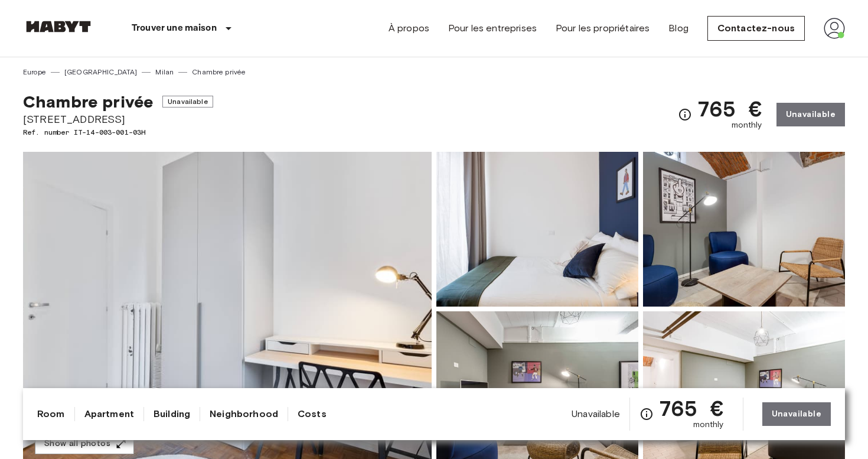 This screenshot has width=868, height=459. Describe the element at coordinates (244, 414) in the screenshot. I see `a: Neighborhood` at that location.